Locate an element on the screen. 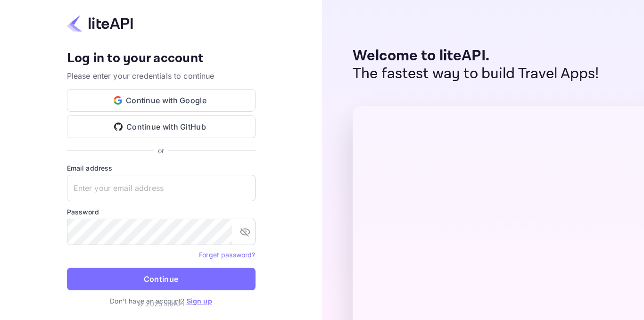  button: toggle password visibility is located at coordinates (245, 232).